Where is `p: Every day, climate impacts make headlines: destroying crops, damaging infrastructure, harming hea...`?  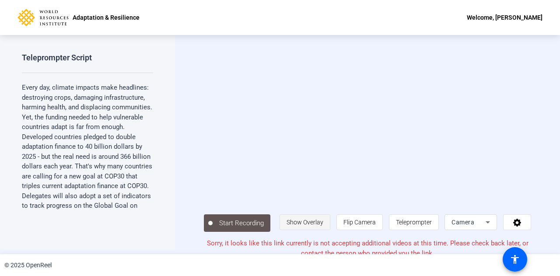 p: Every day, climate impacts make headlines: destroying crops, damaging infrastructure, harming hea... is located at coordinates (88, 107).